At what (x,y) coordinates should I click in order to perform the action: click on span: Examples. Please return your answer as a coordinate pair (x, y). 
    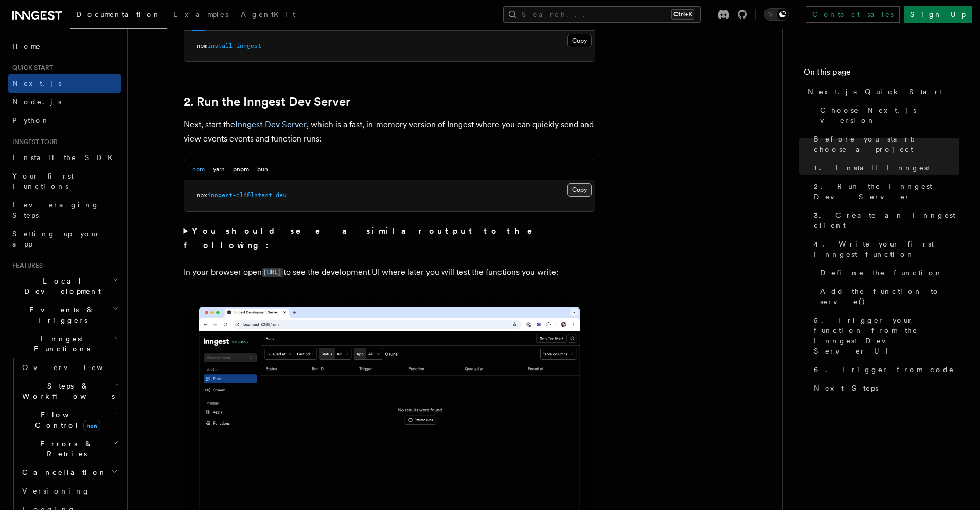
    Looking at the image, I should click on (201, 14).